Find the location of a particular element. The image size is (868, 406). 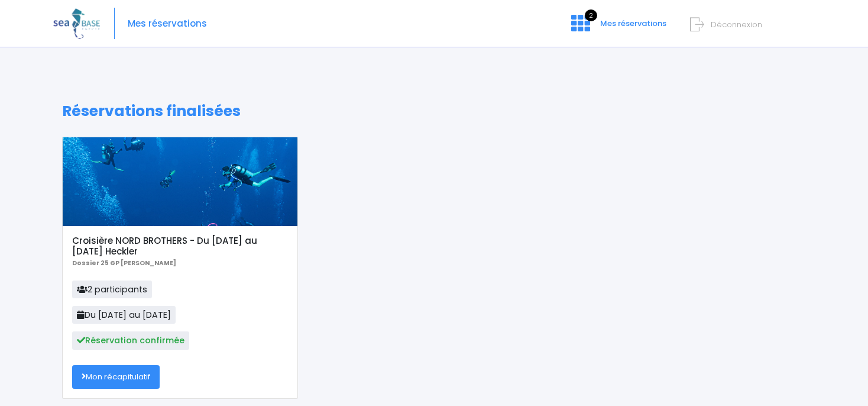

h1: Réservations finalisées is located at coordinates (434, 111).